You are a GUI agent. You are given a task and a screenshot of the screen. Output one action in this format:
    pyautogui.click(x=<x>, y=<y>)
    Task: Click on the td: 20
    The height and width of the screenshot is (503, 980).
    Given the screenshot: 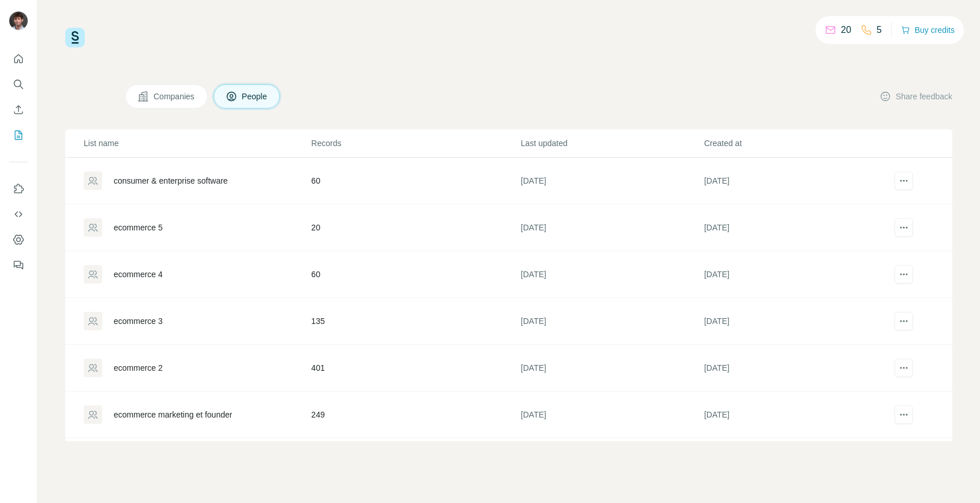 What is the action you would take?
    pyautogui.click(x=415, y=228)
    